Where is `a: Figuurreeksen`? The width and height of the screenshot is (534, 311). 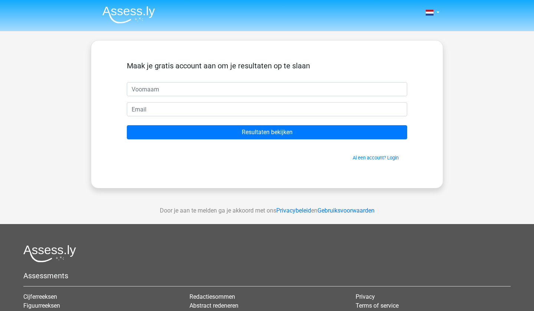
a: Figuurreeksen is located at coordinates (42, 305).